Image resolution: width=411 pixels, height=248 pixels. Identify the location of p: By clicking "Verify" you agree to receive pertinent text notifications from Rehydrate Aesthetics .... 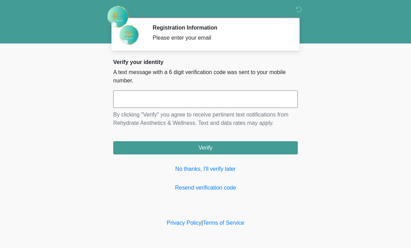
(205, 119).